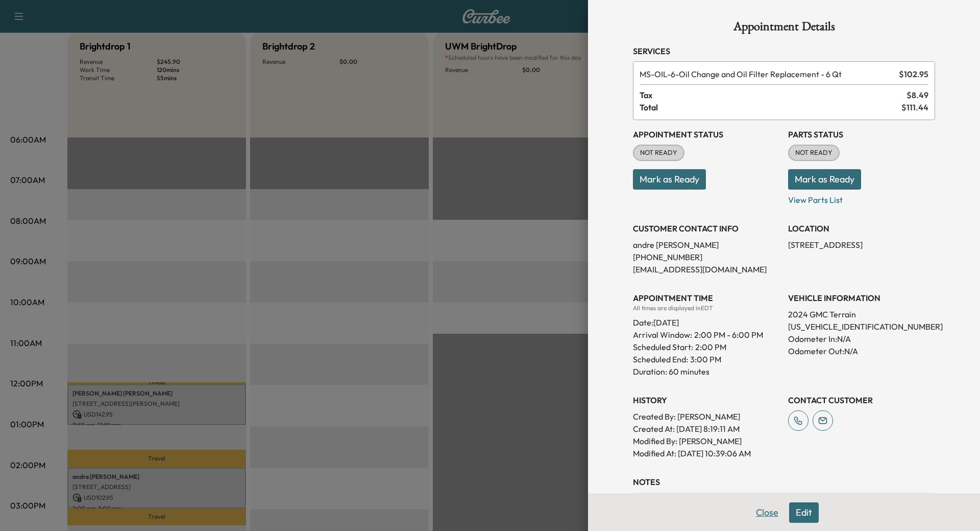 Image resolution: width=980 pixels, height=531 pixels. What do you see at coordinates (862, 135) in the screenshot?
I see `h3: Parts Status` at bounding box center [862, 135].